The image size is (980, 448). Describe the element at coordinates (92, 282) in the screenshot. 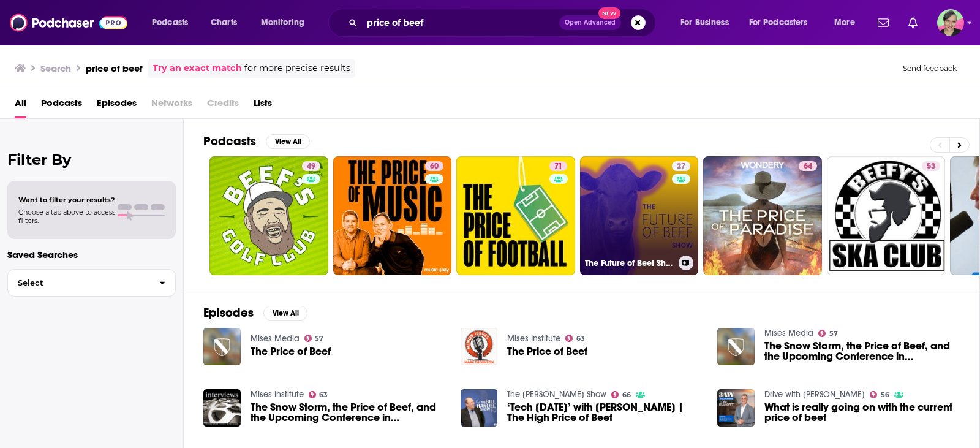

I see `button: Select` at that location.